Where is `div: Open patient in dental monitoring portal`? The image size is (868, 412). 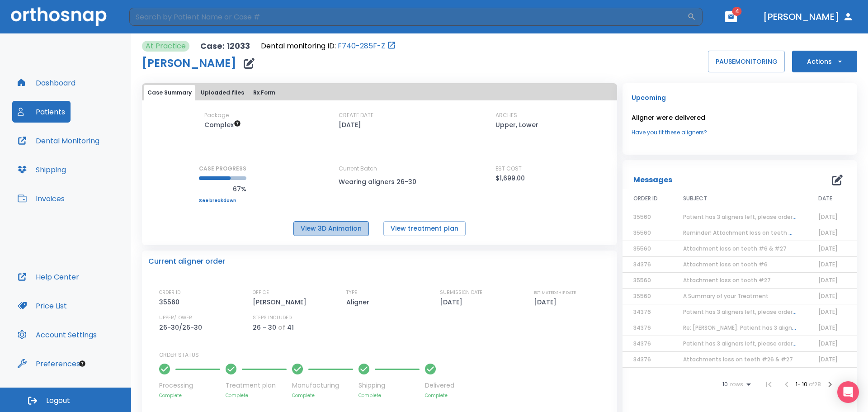 div: Open patient in dental monitoring portal is located at coordinates (328, 46).